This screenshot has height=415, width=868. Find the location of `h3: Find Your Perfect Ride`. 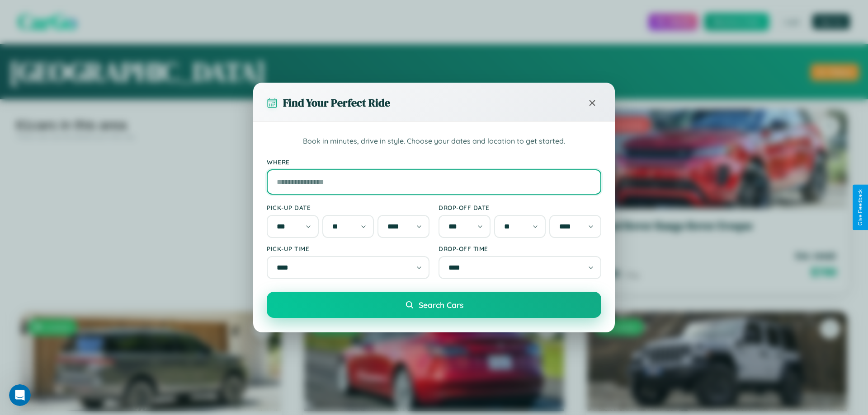

h3: Find Your Perfect Ride is located at coordinates (336, 102).